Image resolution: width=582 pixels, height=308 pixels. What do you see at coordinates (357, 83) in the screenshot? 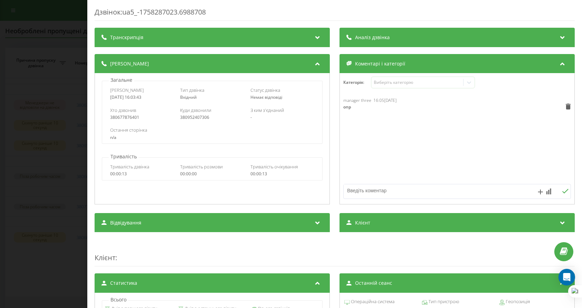
I see `h4: Категорія :` at bounding box center [357, 83].